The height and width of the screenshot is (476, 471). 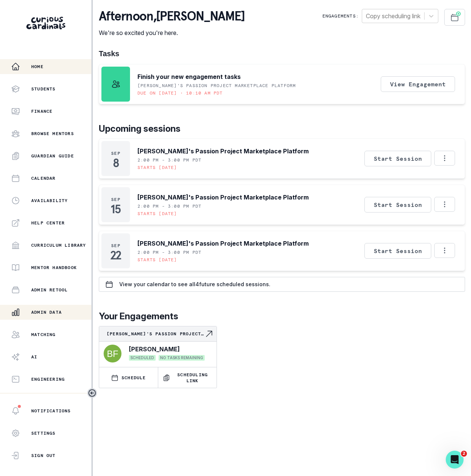 What do you see at coordinates (48, 223) in the screenshot?
I see `p: Help Center` at bounding box center [48, 223].